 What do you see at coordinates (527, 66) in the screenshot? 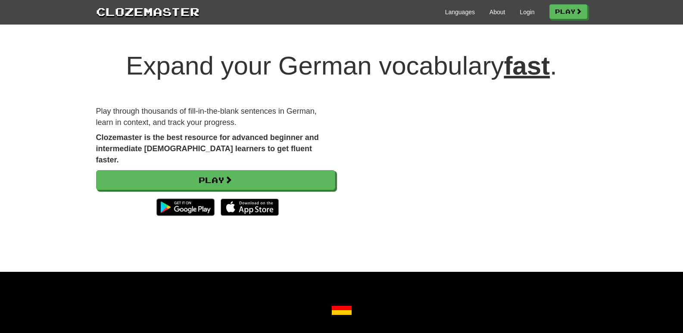
I see `u: fast` at bounding box center [527, 66].